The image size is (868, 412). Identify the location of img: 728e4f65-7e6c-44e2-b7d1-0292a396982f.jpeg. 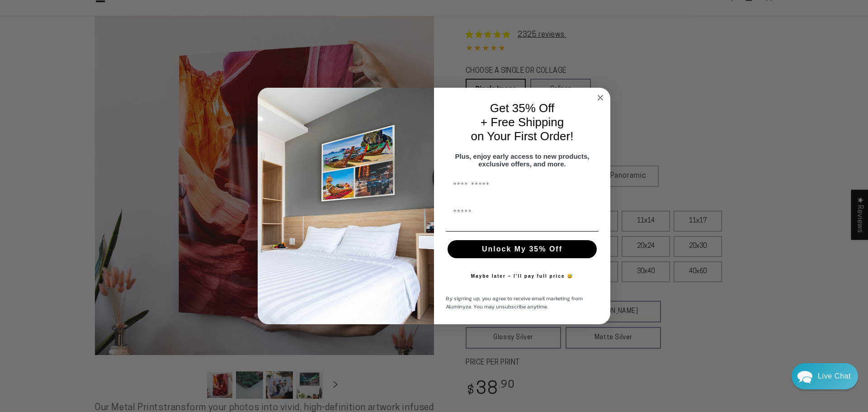
(346, 206).